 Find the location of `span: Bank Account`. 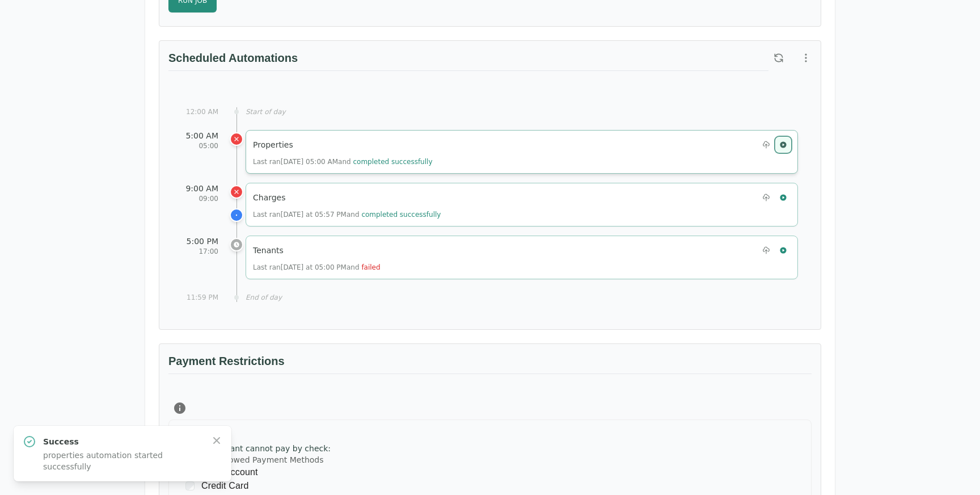

span: Bank Account is located at coordinates (230, 472).